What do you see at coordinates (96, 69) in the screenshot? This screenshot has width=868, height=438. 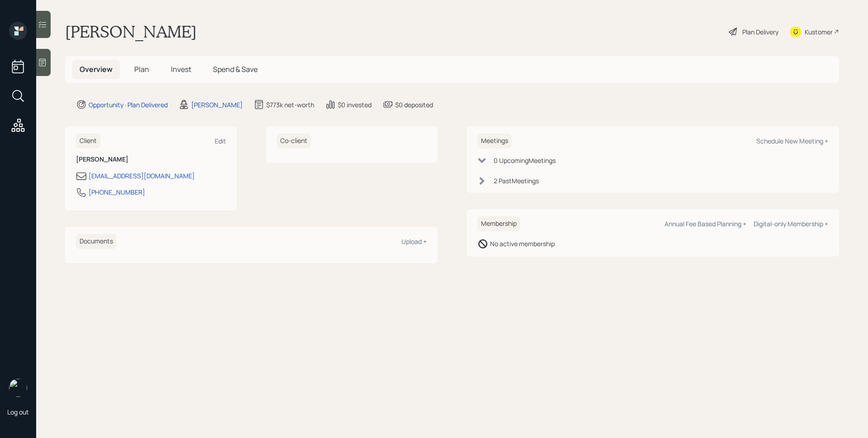 I see `span: Overview` at bounding box center [96, 69].